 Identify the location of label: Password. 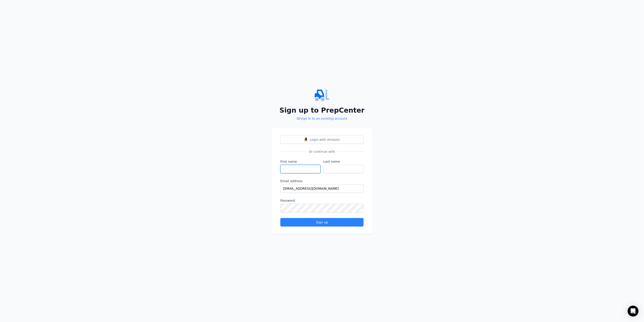
(322, 200).